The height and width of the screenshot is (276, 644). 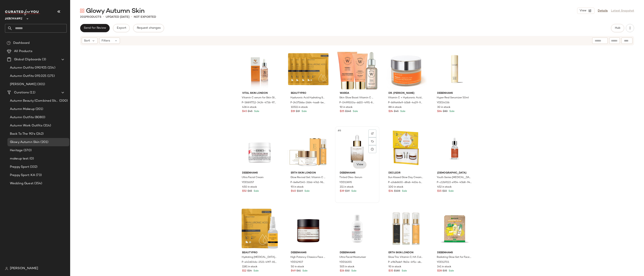 What do you see at coordinates (308, 257) in the screenshot?
I see `span: High Potency Classics Face Finishing & Firming Tinted Moisturizer Broad Spectrum SPF 30` at bounding box center [308, 257].